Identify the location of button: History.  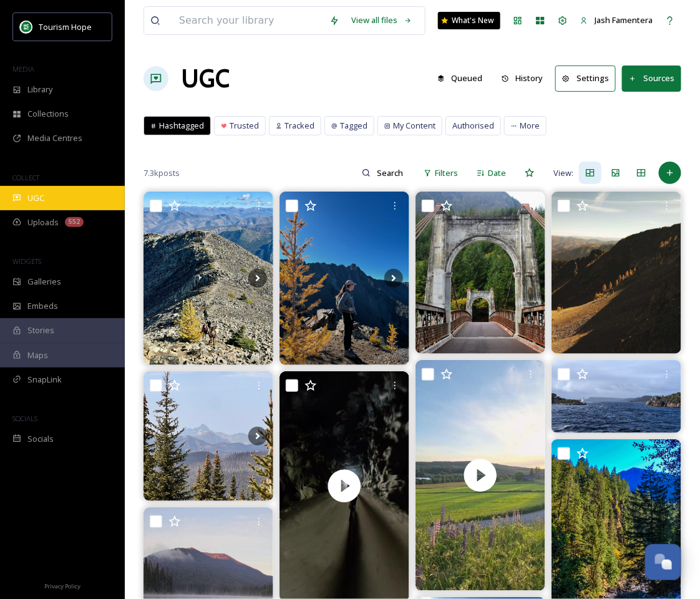
(522, 78).